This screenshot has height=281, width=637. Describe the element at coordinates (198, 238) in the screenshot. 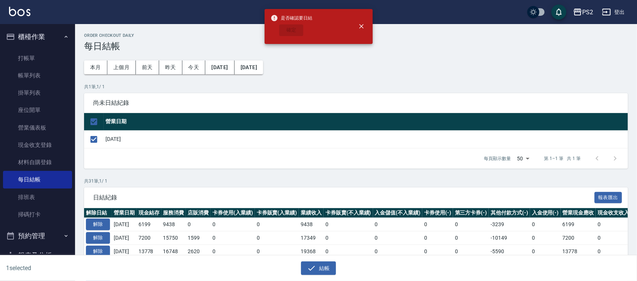

I see `td: 1599` at that location.